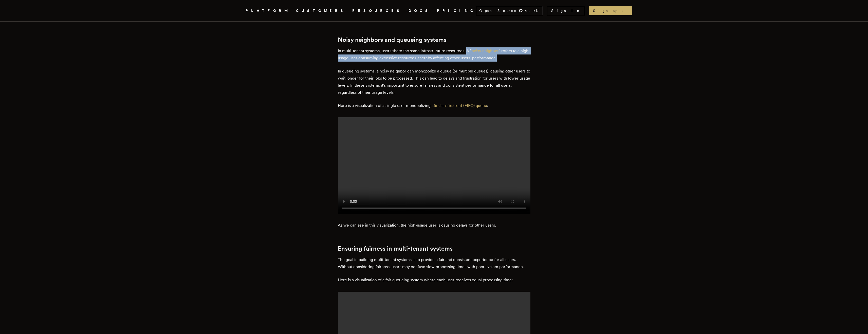 The width and height of the screenshot is (868, 334). Describe the element at coordinates (321, 10) in the screenshot. I see `a: CUSTOMERS` at that location.